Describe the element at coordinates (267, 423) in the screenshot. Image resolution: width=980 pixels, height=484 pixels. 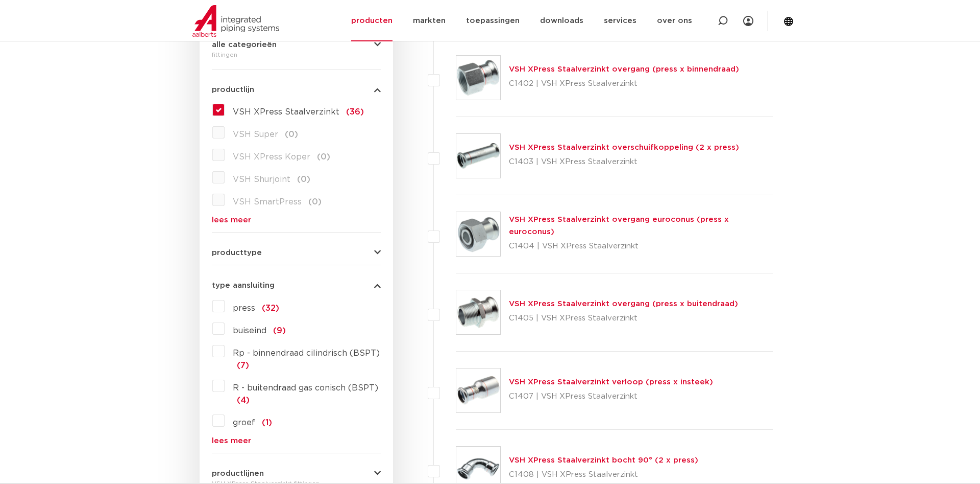
I see `span: (1)` at that location.